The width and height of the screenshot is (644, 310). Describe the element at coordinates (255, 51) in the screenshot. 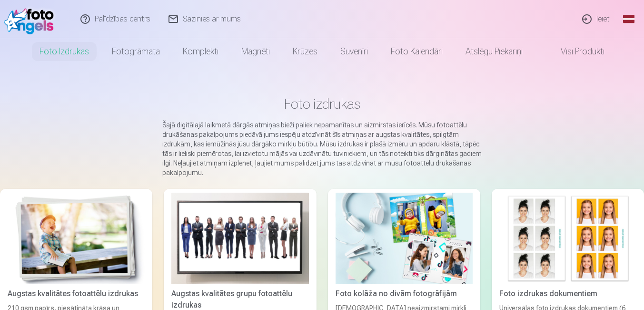

I see `a: Magnēti` at that location.